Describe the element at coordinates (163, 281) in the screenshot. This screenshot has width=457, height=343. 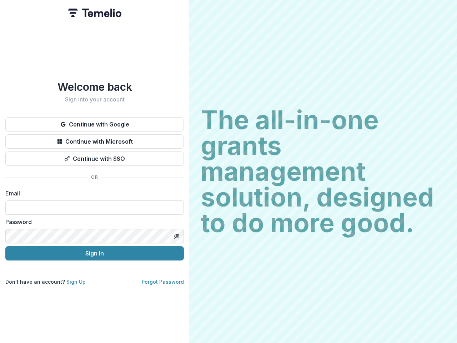
I see `a: Forgot Password` at that location.